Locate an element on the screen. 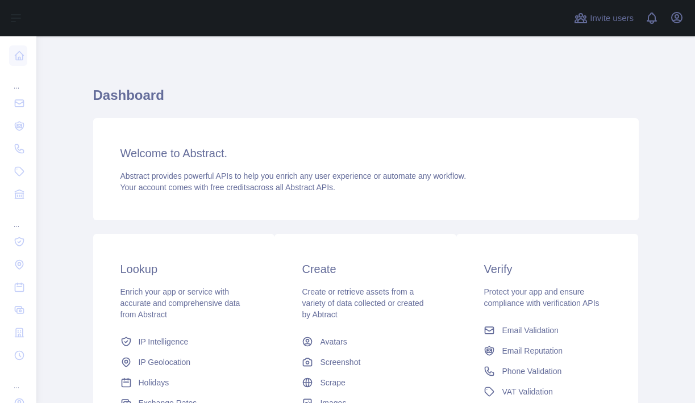 The height and width of the screenshot is (403, 695). span: Phone Validation is located at coordinates (531, 372).